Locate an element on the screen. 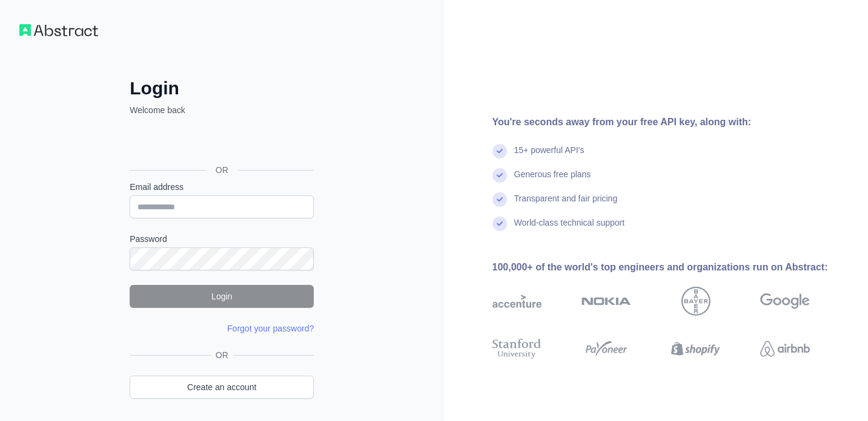 Image resolution: width=868 pixels, height=421 pixels. button: Login is located at coordinates (222, 297).